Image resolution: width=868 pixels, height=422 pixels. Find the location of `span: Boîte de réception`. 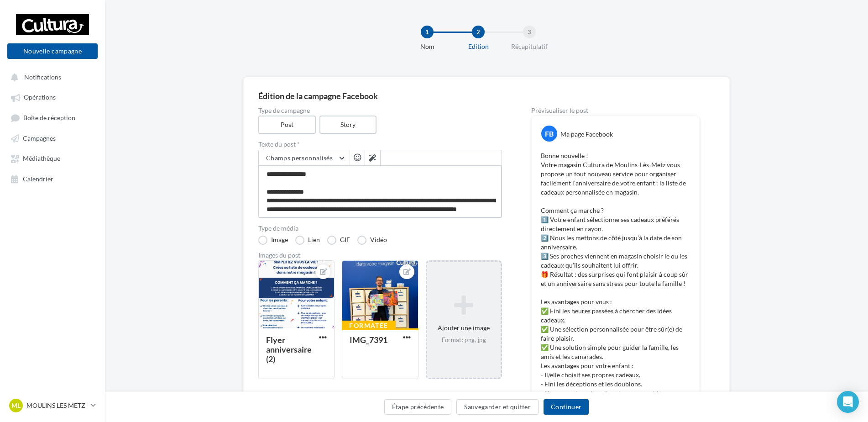

span: Boîte de réception is located at coordinates (49, 117).